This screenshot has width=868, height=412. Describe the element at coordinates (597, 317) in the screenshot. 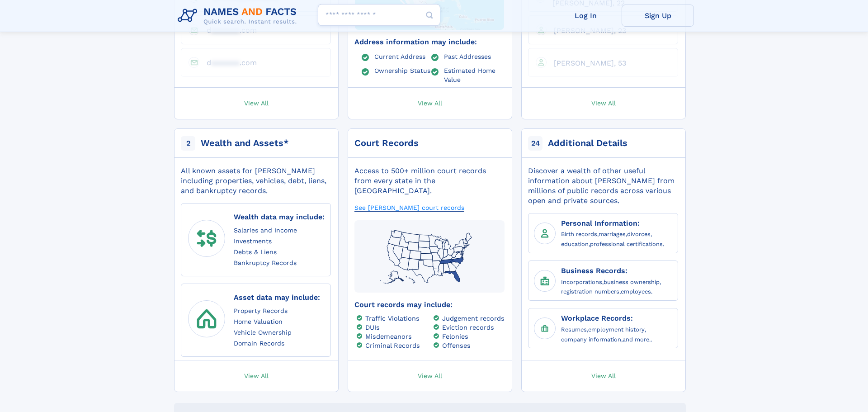

I see `a: Workplace Records:` at that location.